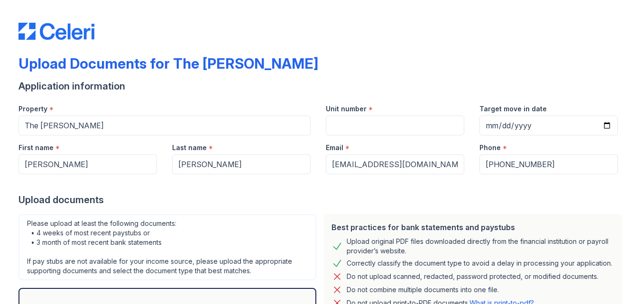 The image size is (644, 304). I want to click on label: Email, so click(334, 148).